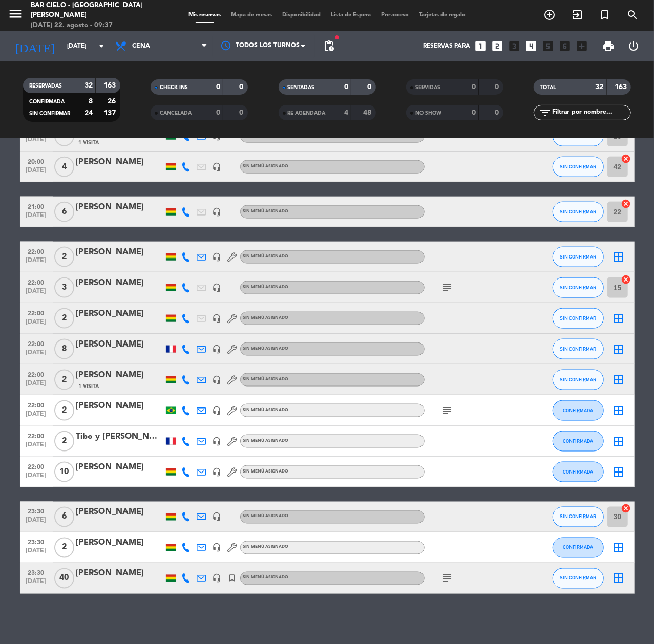  Describe the element at coordinates (89, 143) in the screenshot. I see `span: 1 Visita` at that location.